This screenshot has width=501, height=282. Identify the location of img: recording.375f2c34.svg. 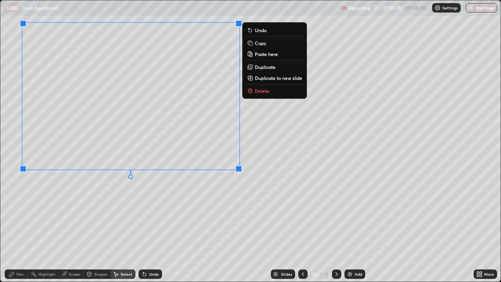
(344, 8).